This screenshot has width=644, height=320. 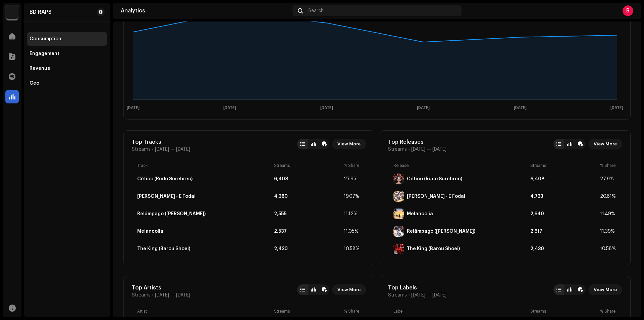 What do you see at coordinates (67, 84) in the screenshot?
I see `re-m-nav-item: Geo` at bounding box center [67, 84].